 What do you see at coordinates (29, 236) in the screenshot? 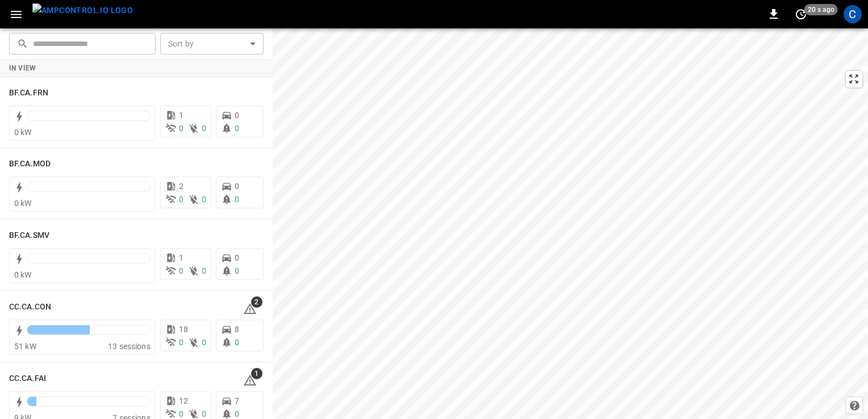
I see `h6: BF.CA.SMV` at bounding box center [29, 236].